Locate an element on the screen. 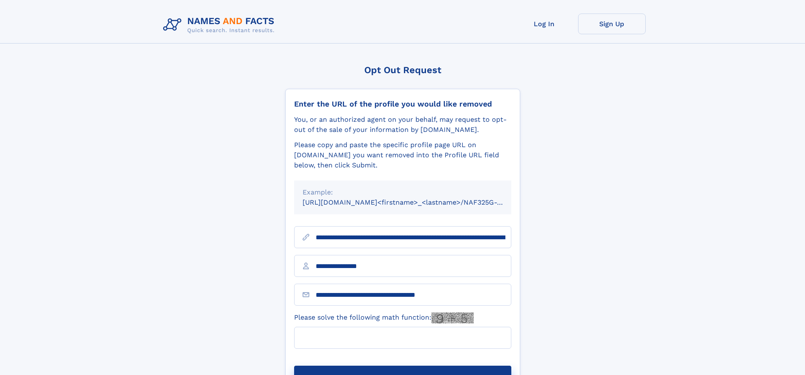  div: Opt Out Request is located at coordinates (403, 70).